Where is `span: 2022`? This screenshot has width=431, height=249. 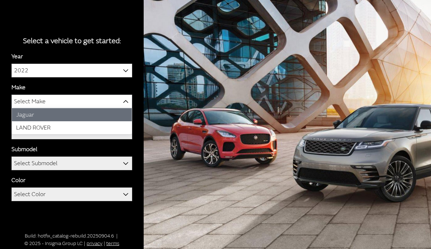
span: 2022 is located at coordinates (72, 70).